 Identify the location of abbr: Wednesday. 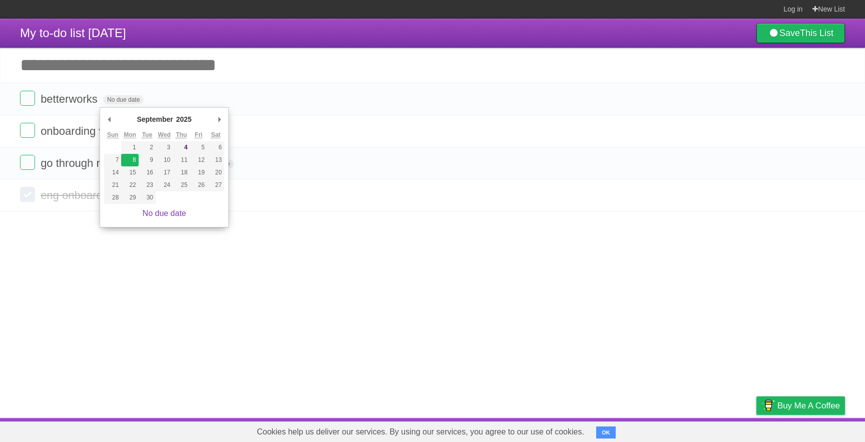
(164, 135).